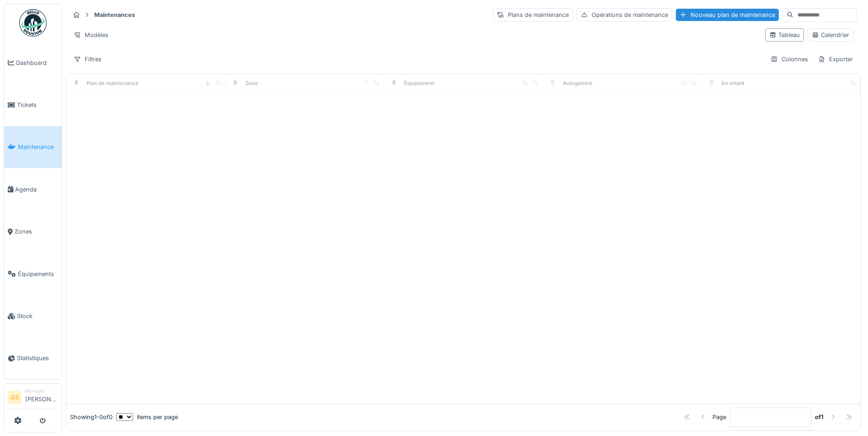 This screenshot has height=436, width=868. What do you see at coordinates (532, 15) in the screenshot?
I see `div: Plans de maintenance` at bounding box center [532, 15].